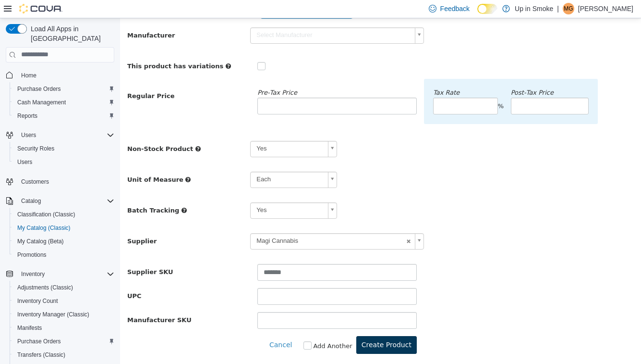  What do you see at coordinates (64, 254) in the screenshot?
I see `button: Promotions` at bounding box center [64, 254].